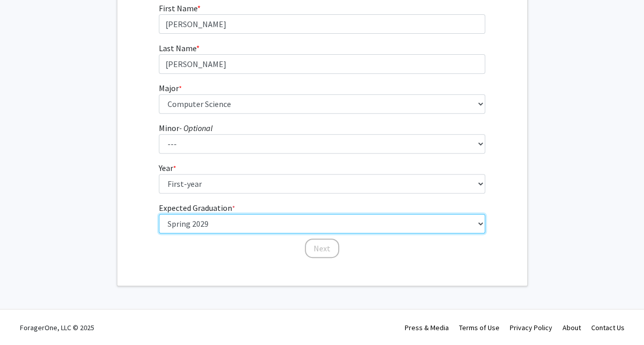 The width and height of the screenshot is (644, 345). What do you see at coordinates (322, 249) in the screenshot?
I see `button: Next` at bounding box center [322, 249].